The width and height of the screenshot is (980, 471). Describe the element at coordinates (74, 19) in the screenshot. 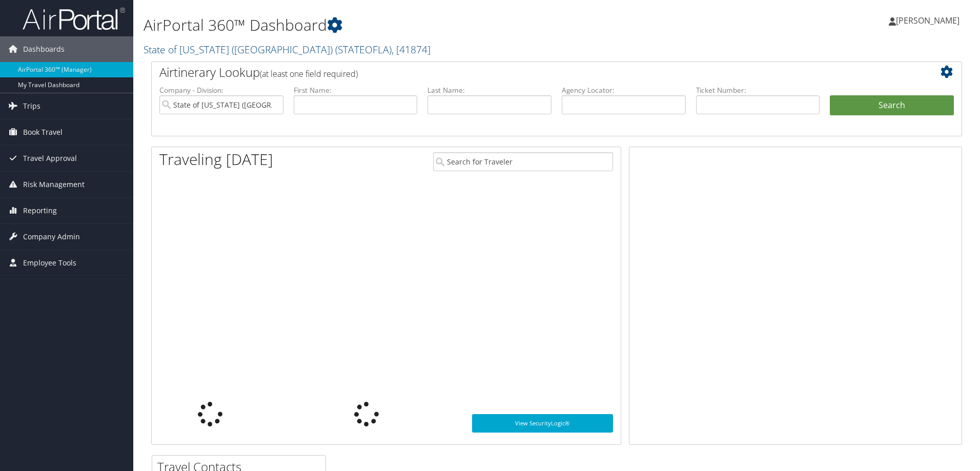

I see `img: airportal-logo.png` at that location.